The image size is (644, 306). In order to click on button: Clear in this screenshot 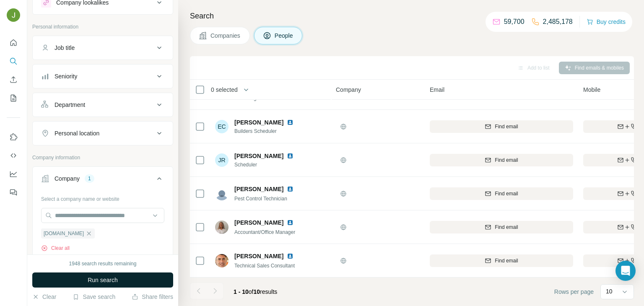, I will do `click(44, 297)`.